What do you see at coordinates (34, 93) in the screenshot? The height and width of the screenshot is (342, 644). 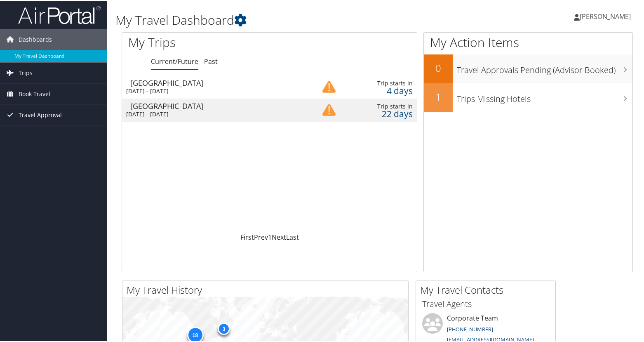 I see `span: Book Travel` at bounding box center [34, 93].